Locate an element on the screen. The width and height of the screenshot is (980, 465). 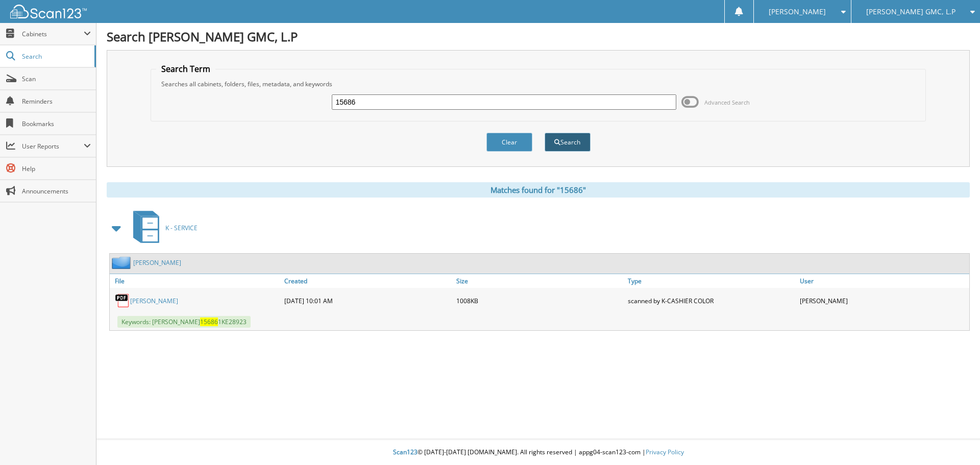
img: folder2.png is located at coordinates (123, 262).